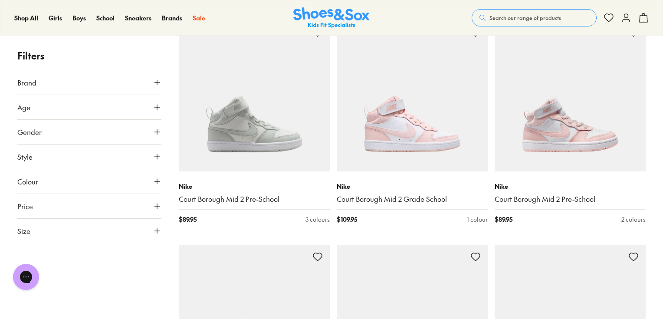  What do you see at coordinates (138, 18) in the screenshot?
I see `span: Sneakers` at bounding box center [138, 18].